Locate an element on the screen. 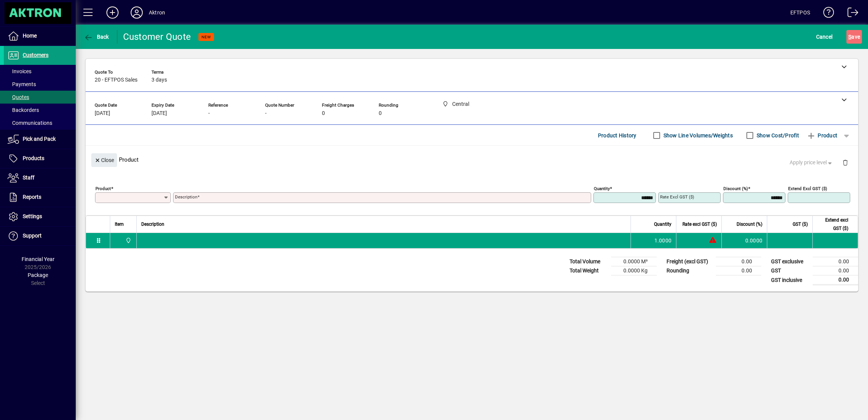 This screenshot has height=420, width=868. mat-label: Discount (%) is located at coordinates (736, 189).